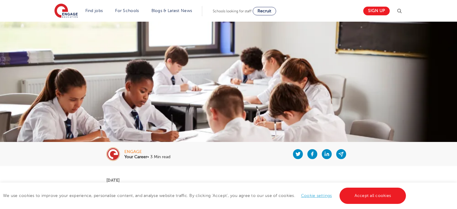 The width and height of the screenshot is (457, 209). What do you see at coordinates (265, 11) in the screenshot?
I see `span: Recruit` at bounding box center [265, 11].